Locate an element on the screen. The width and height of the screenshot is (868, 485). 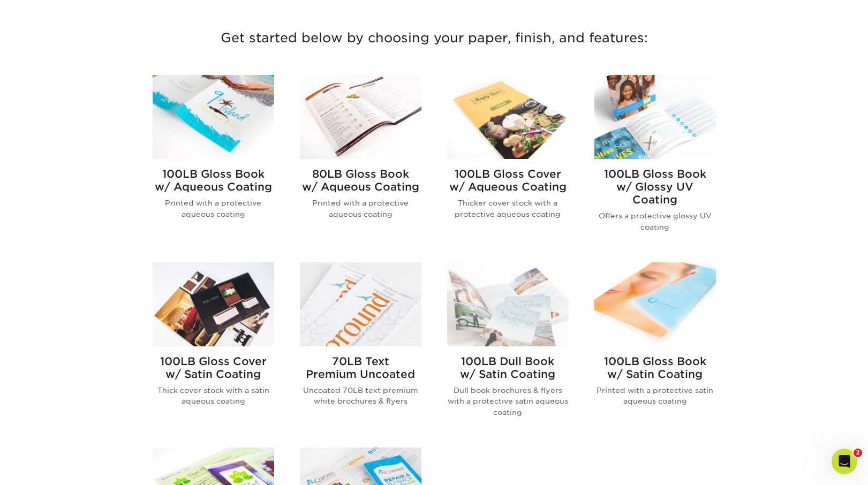
h2: 100LB Gloss Book w/ Aqueous Coating is located at coordinates (213, 180).